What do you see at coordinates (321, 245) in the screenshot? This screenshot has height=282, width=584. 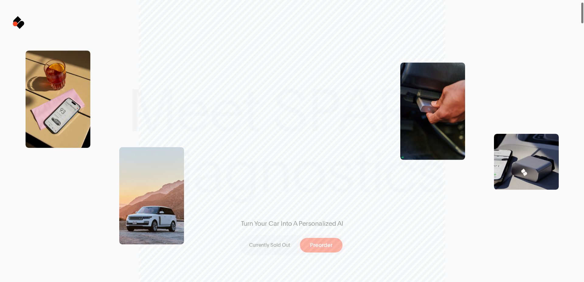 I see `button: Preorder` at bounding box center [321, 245].